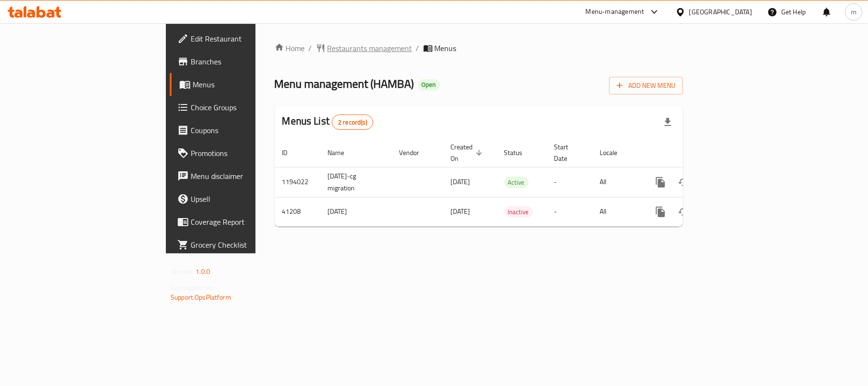 Image resolution: width=868 pixels, height=386 pixels. What do you see at coordinates (247, 130) in the screenshot?
I see `span: Coupons` at bounding box center [247, 130].